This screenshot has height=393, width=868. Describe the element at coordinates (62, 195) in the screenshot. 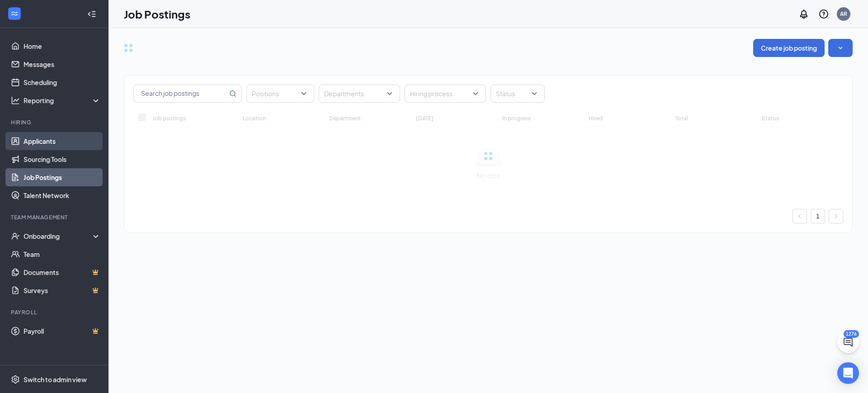

I see `a: Talent Network` at that location.